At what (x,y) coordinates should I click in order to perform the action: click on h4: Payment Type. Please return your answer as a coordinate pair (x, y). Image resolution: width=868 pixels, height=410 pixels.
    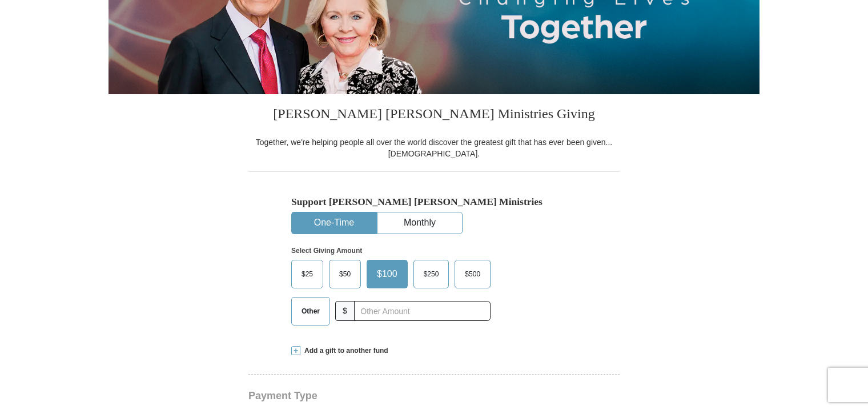
    Looking at the image, I should click on (434, 395).